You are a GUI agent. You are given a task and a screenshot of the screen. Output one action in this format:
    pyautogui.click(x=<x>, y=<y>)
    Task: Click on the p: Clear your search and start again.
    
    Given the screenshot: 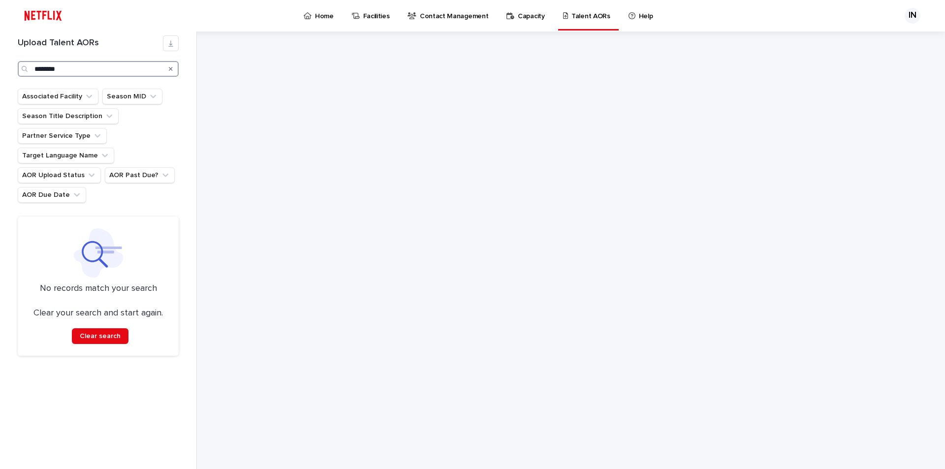 What is the action you would take?
    pyautogui.click(x=98, y=314)
    